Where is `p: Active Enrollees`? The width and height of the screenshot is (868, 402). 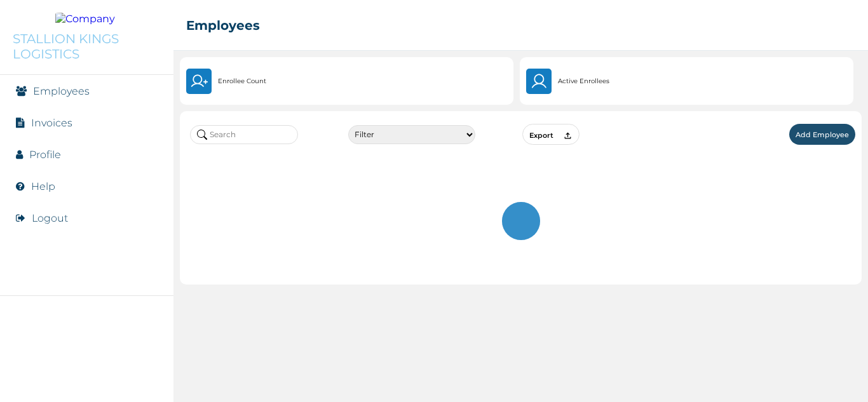 p: Active Enrollees is located at coordinates (583, 81).